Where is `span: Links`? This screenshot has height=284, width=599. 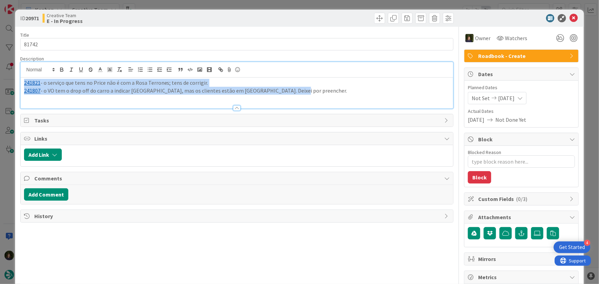 span: Links is located at coordinates (237, 139).